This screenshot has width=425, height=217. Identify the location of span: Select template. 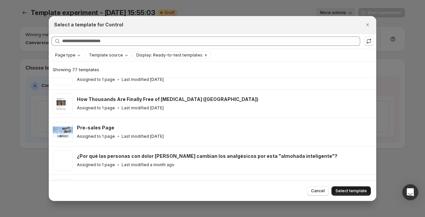
(351, 191).